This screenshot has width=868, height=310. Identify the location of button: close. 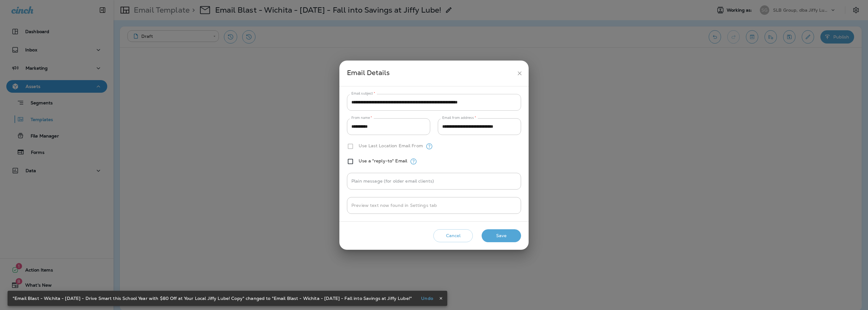
(519, 73).